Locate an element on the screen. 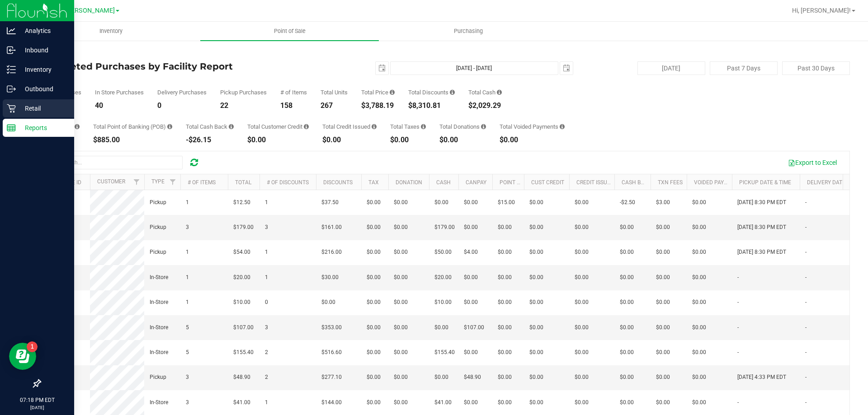 This screenshot has height=415, width=868. a: Cash is located at coordinates (444, 183).